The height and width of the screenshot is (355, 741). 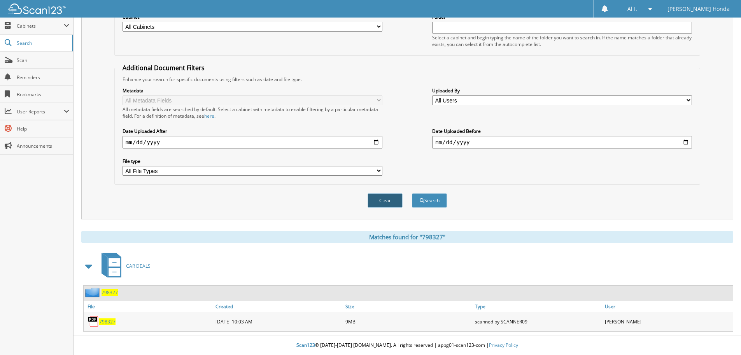 What do you see at coordinates (253, 112) in the screenshot?
I see `div: All metadata fields are searched by default. Select a cabinet with metadata to enable filtering b...` at bounding box center [253, 112].